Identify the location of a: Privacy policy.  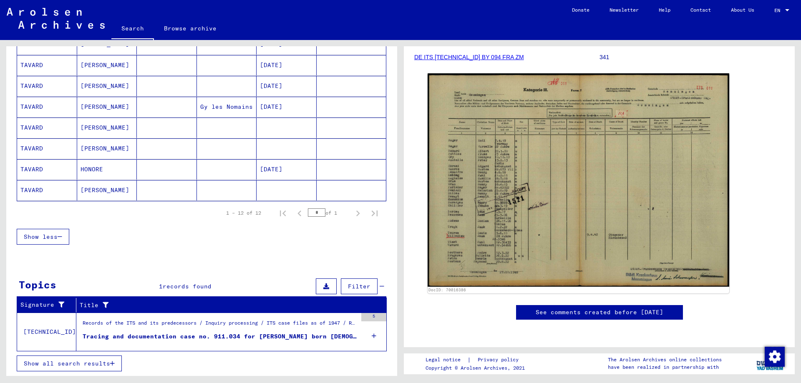
(500, 360).